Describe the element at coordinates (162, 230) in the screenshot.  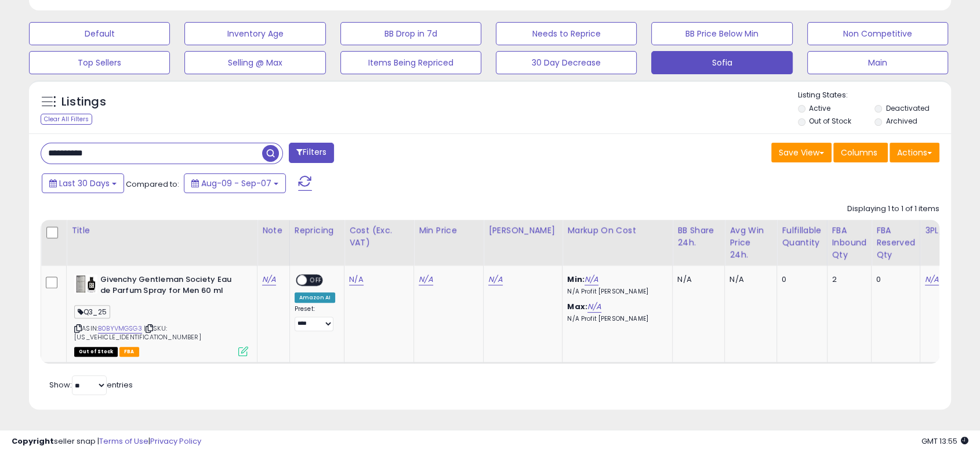
I see `div: Title` at that location.